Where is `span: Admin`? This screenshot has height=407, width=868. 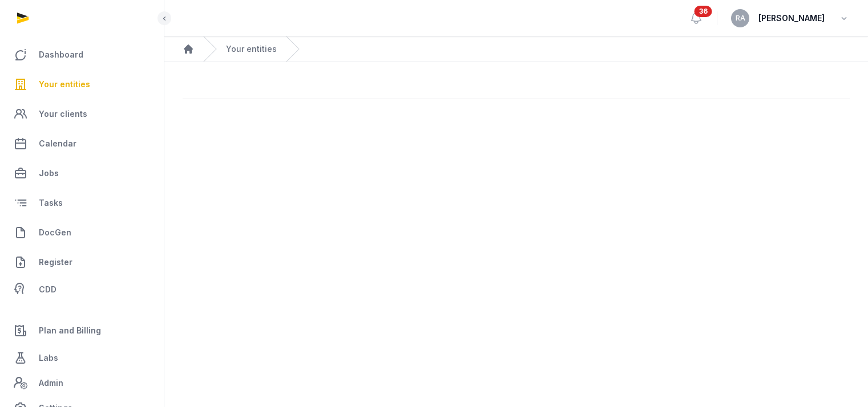
span: Admin is located at coordinates (51, 383).